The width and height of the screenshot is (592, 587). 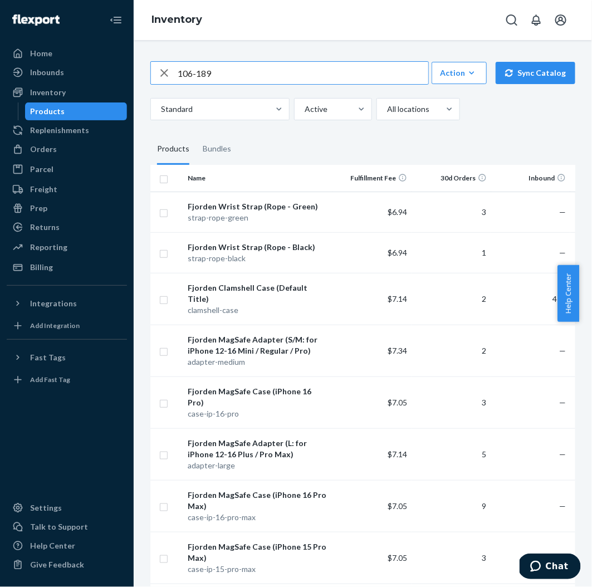 I want to click on button: Open notifications, so click(x=537, y=20).